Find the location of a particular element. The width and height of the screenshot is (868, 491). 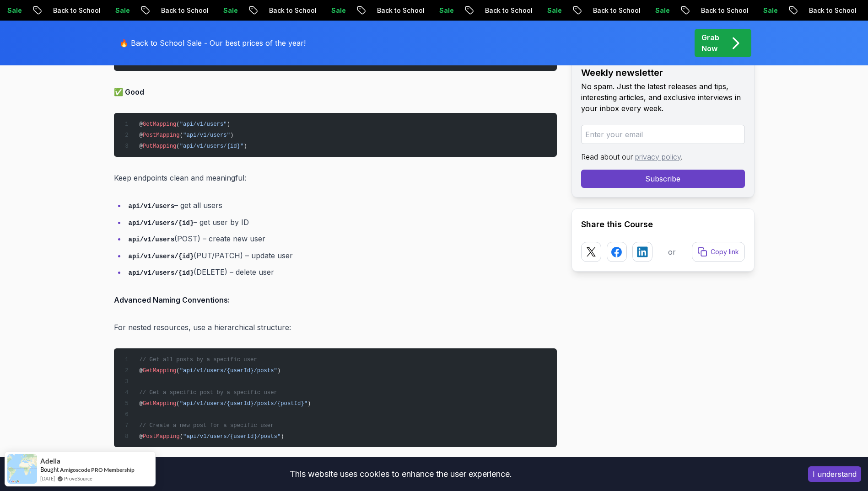

button: Copy link is located at coordinates (718, 252).